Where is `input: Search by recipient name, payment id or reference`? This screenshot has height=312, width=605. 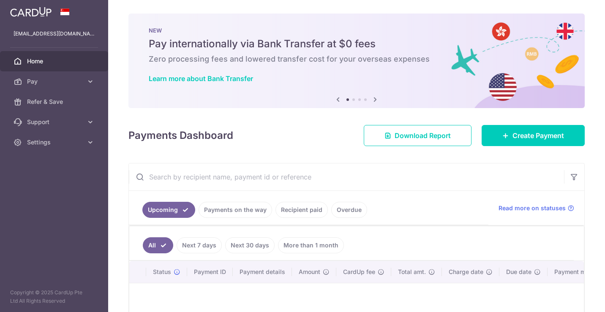 input: Search by recipient name, payment id or reference is located at coordinates (346, 177).